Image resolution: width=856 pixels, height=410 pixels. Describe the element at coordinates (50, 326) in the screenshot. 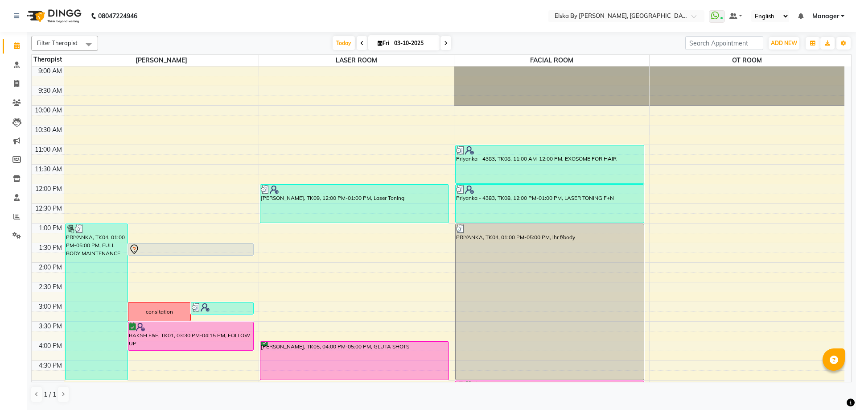

I see `div: 3:30 PM` at that location.